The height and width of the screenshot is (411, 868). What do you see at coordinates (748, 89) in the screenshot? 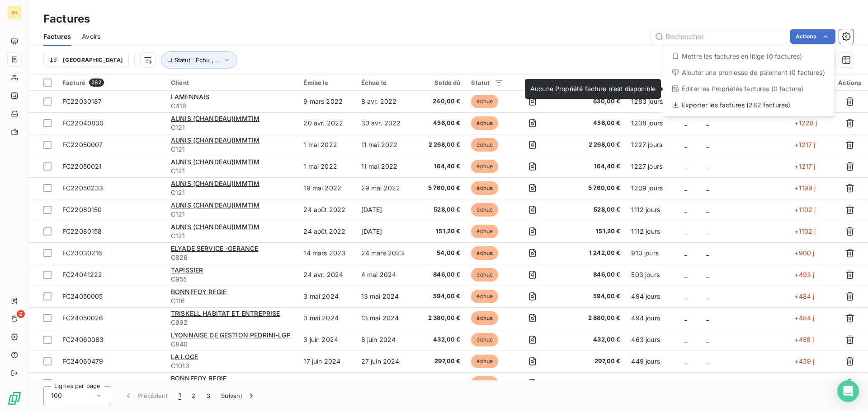
I see `div: Éditer les Propriétés factures (0 facture)` at bounding box center [748, 89].